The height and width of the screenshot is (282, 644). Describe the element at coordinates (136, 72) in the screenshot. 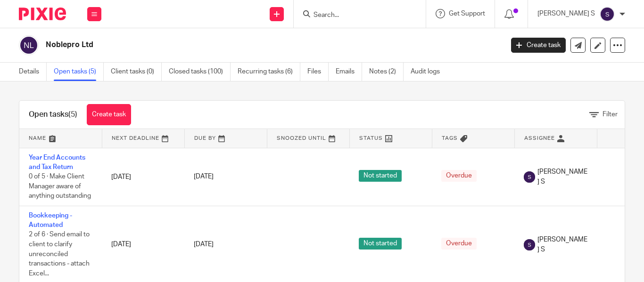

I see `a: Client tasks (0)` at that location.